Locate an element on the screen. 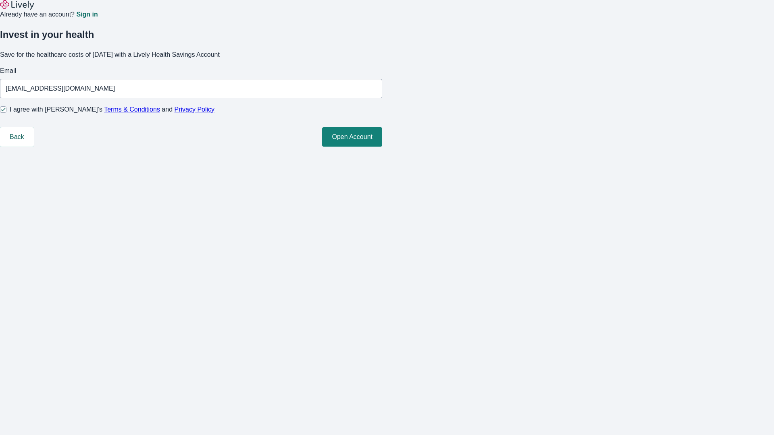 Image resolution: width=774 pixels, height=435 pixels. div: Sign in is located at coordinates (87, 15).